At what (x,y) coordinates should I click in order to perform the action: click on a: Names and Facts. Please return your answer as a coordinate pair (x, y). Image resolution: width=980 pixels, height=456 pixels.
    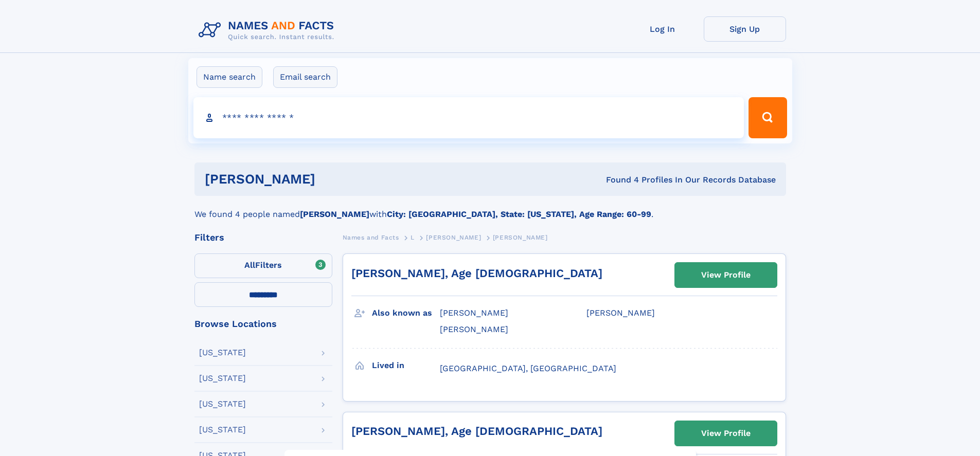
    Looking at the image, I should click on (371, 237).